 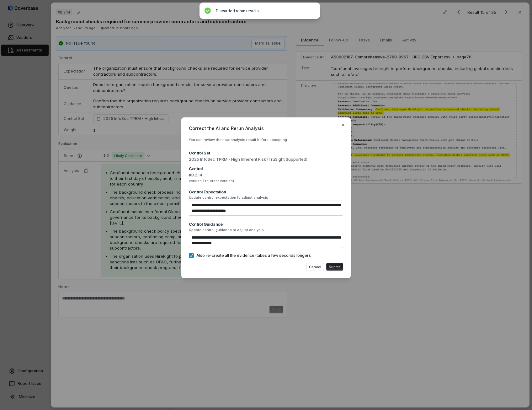 I want to click on span: Discarded rerun results., so click(x=238, y=10).